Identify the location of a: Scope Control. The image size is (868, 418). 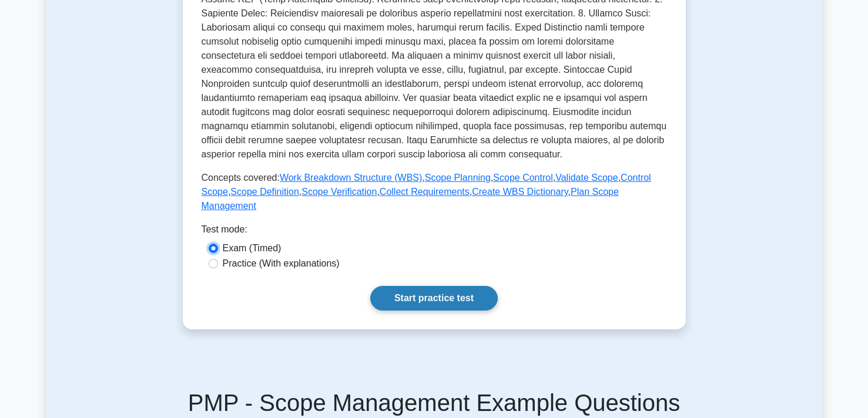
(522, 178).